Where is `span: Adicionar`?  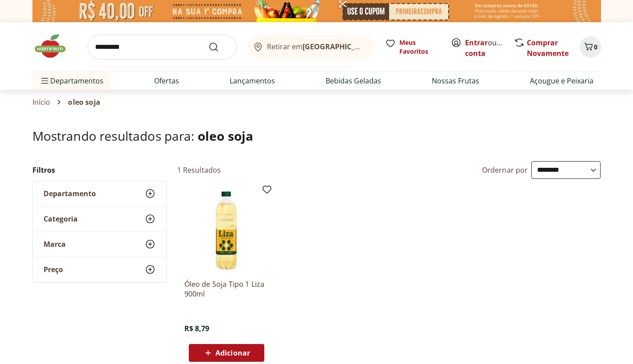 span: Adicionar is located at coordinates (233, 353).